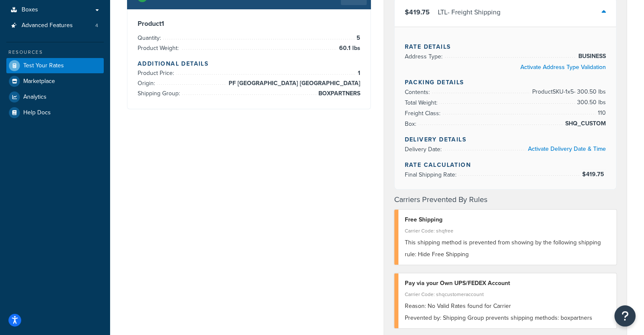 This screenshot has height=335, width=644. Describe the element at coordinates (357, 38) in the screenshot. I see `span: 5` at that location.